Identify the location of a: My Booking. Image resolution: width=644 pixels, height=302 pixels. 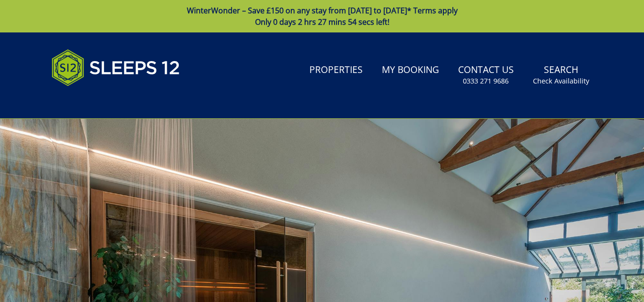
(410, 70).